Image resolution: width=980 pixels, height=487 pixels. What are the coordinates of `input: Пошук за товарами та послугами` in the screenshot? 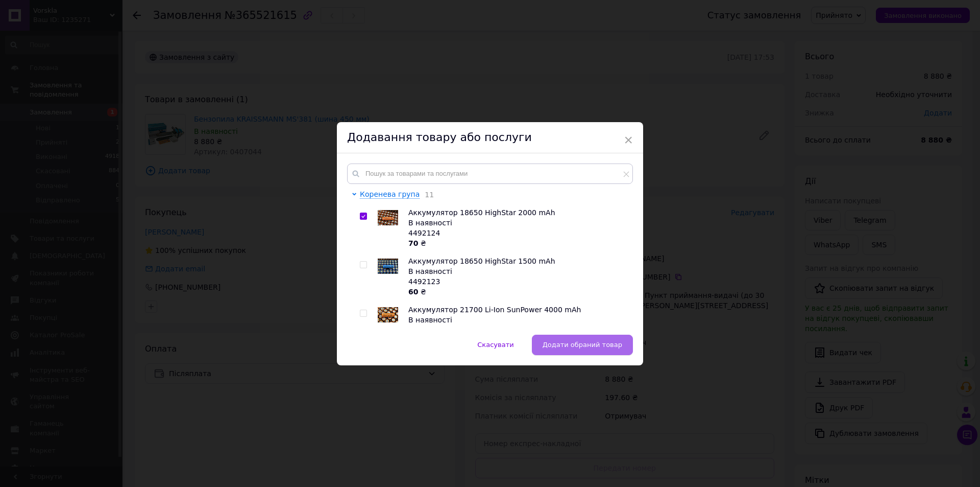 It's located at (490, 174).